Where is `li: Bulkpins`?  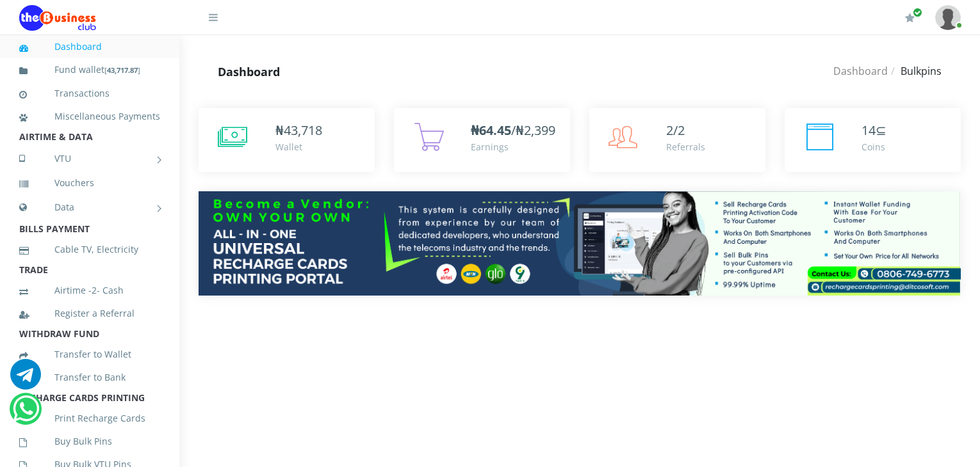
li: Bulkpins is located at coordinates (914, 71).